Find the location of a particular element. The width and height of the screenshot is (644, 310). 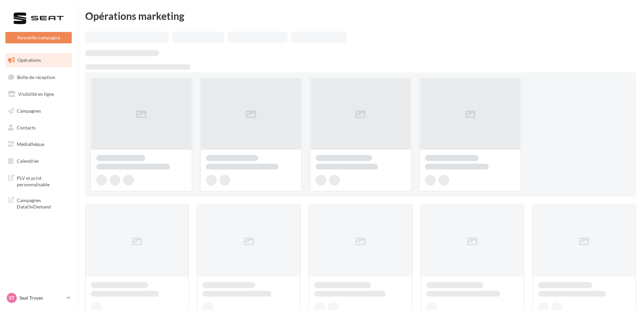

span: Boîte de réception is located at coordinates (37, 77).